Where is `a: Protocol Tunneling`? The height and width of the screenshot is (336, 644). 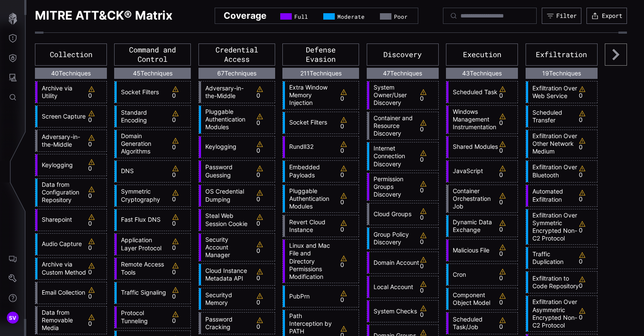 a: Protocol Tunneling is located at coordinates (142, 317).